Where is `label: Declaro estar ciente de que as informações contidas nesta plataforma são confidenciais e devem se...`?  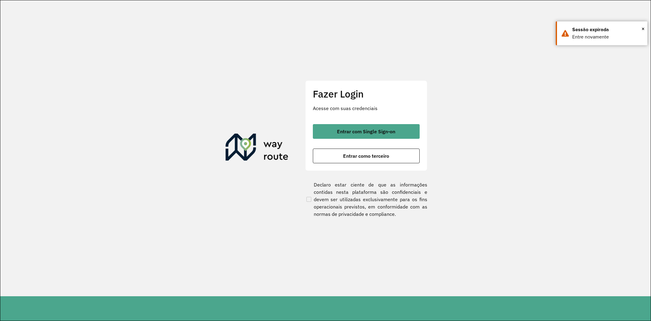
label: Declaro estar ciente de que as informações contidas nesta plataforma são confidenciais e devem se... is located at coordinates (366, 199).